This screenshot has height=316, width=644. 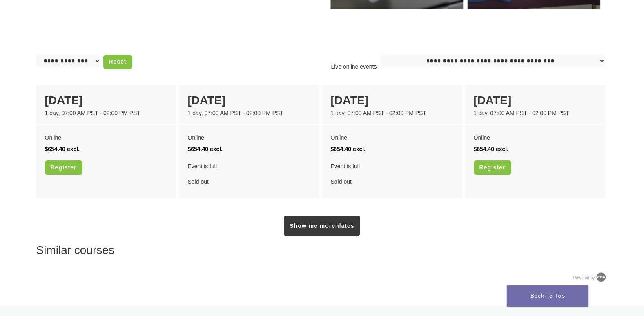 What do you see at coordinates (117, 62) in the screenshot?
I see `a: Reset` at bounding box center [117, 62].